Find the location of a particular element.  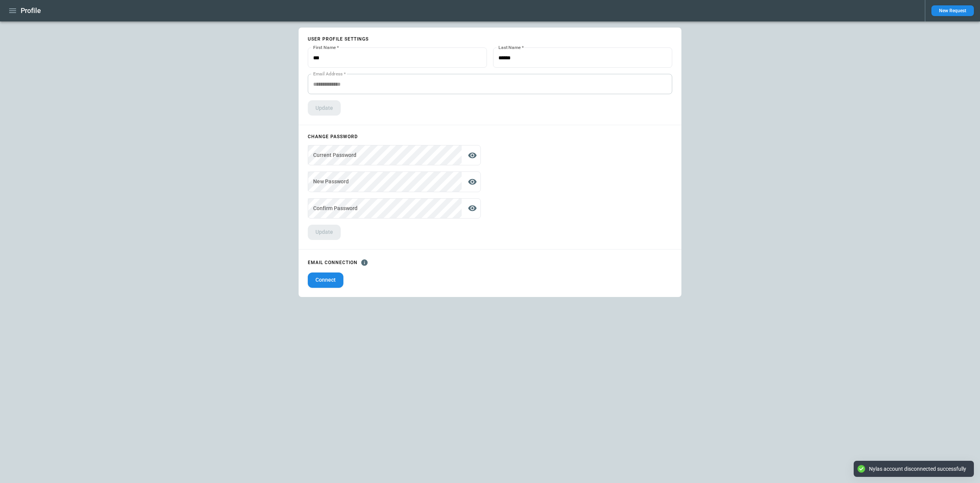

button: New Request is located at coordinates (952, 11).